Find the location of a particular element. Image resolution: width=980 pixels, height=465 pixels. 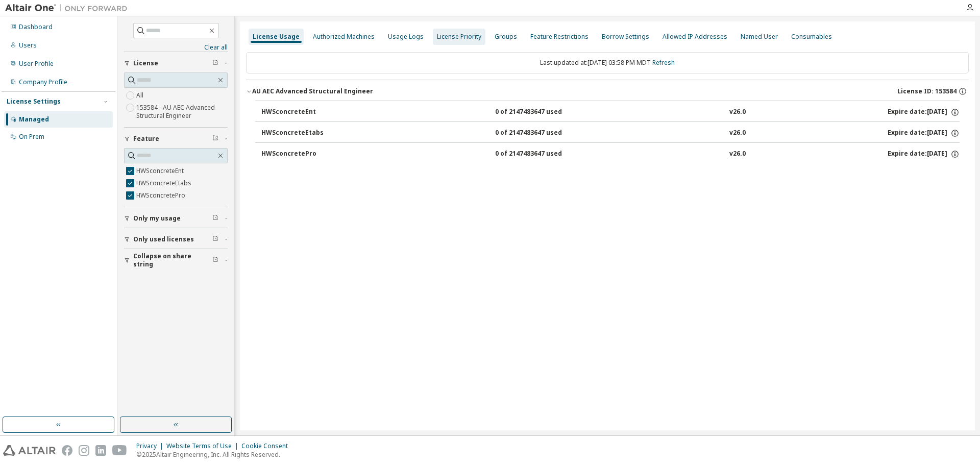

div: License Priority is located at coordinates (459, 37).